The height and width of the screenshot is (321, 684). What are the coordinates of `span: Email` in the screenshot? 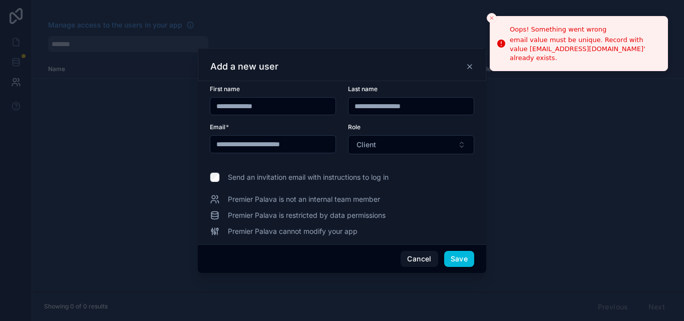 It's located at (217, 127).